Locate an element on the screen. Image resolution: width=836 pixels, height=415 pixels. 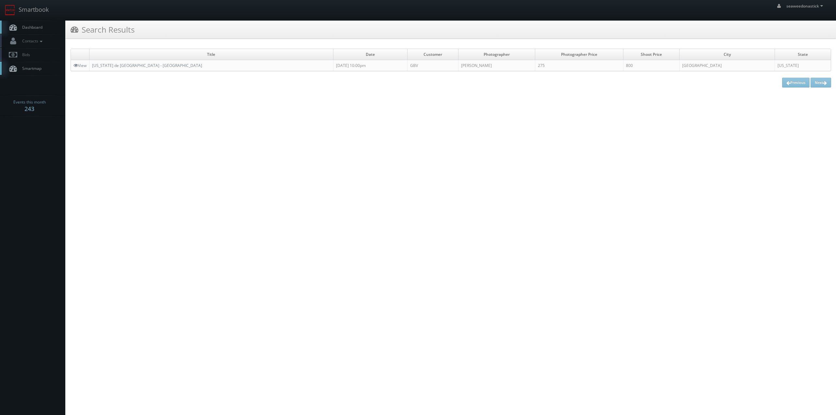
h3: Search Results is located at coordinates (103, 29).